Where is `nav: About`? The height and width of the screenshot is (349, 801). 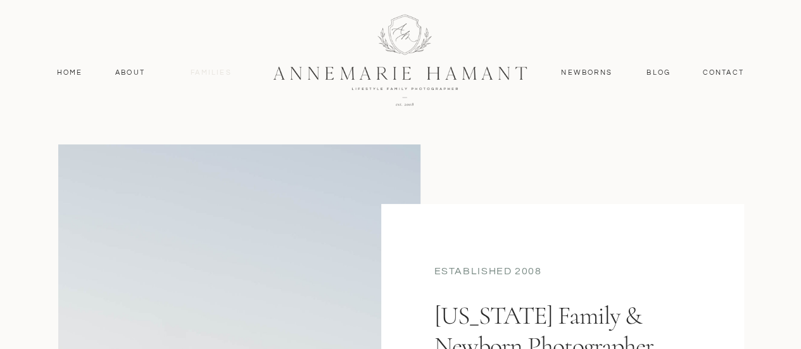 nav: About is located at coordinates (130, 73).